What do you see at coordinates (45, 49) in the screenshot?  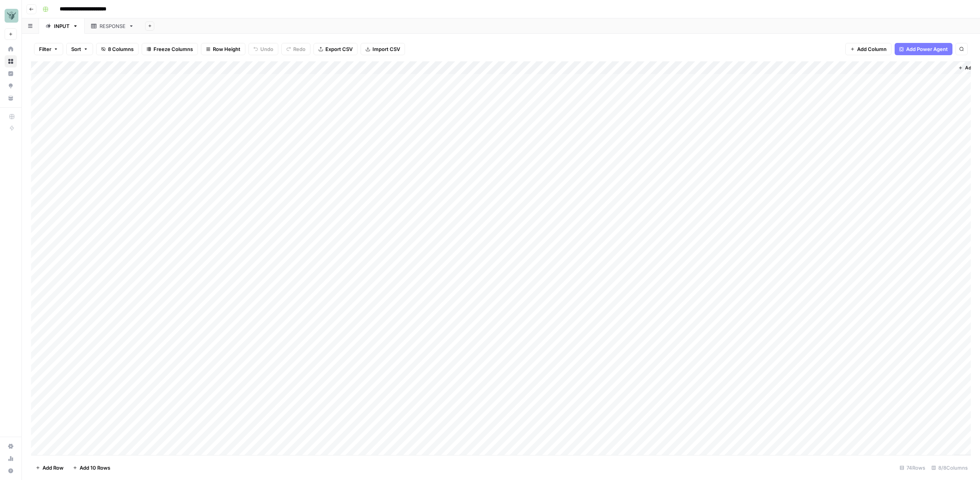 I see `span: Filter` at bounding box center [45, 49].